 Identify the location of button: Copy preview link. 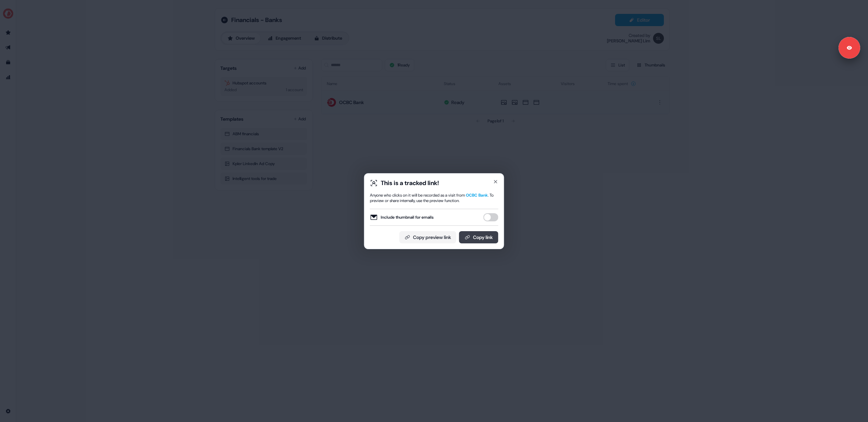
(428, 237).